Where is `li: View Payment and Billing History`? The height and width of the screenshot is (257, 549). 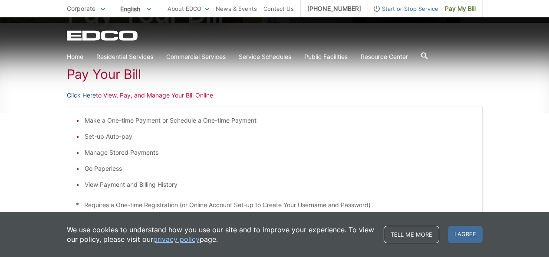
li: View Payment and Billing History is located at coordinates (279, 185).